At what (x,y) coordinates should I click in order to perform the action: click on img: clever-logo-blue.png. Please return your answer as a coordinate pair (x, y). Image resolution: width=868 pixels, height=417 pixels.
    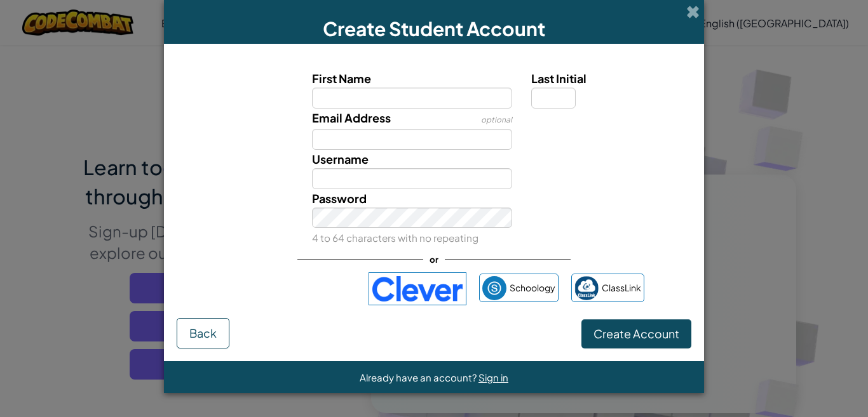
    Looking at the image, I should click on (417, 289).